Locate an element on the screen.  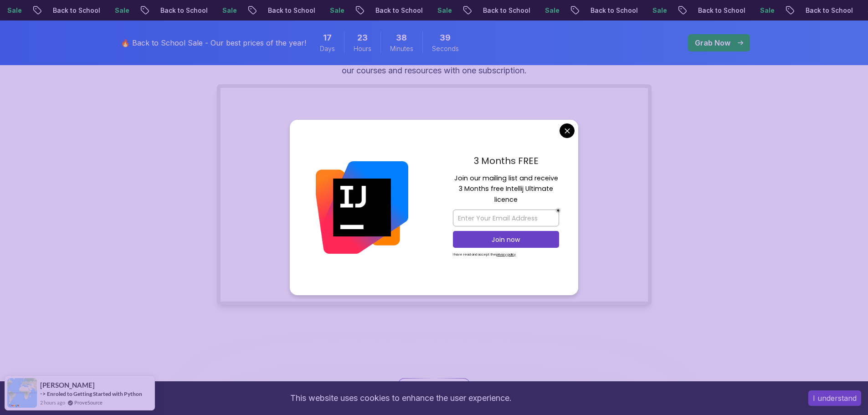
img: provesource social proof notification image is located at coordinates (22, 393).